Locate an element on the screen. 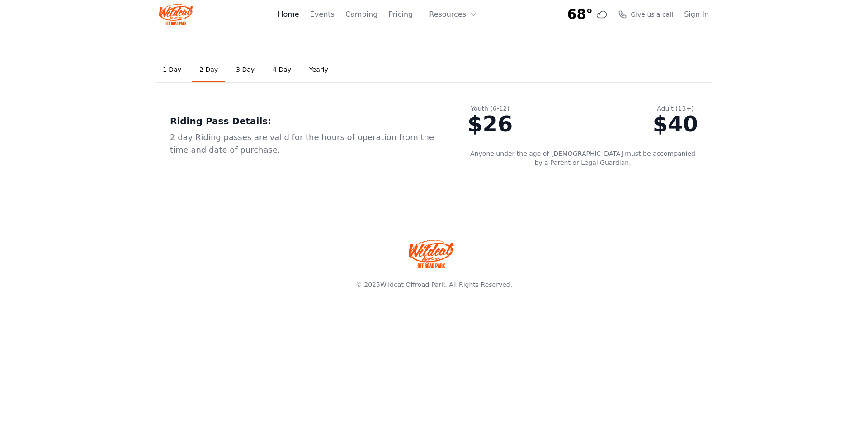 The height and width of the screenshot is (427, 868). div: 2 day Riding passes are valid for the hours of operation from the time and date of purchase. is located at coordinates (304, 143).